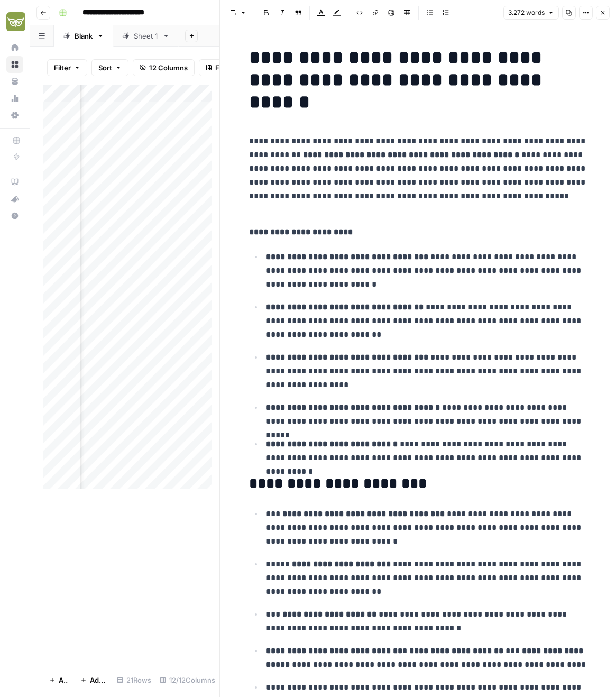 Image resolution: width=616 pixels, height=697 pixels. I want to click on span: Add 10 Rows, so click(98, 680).